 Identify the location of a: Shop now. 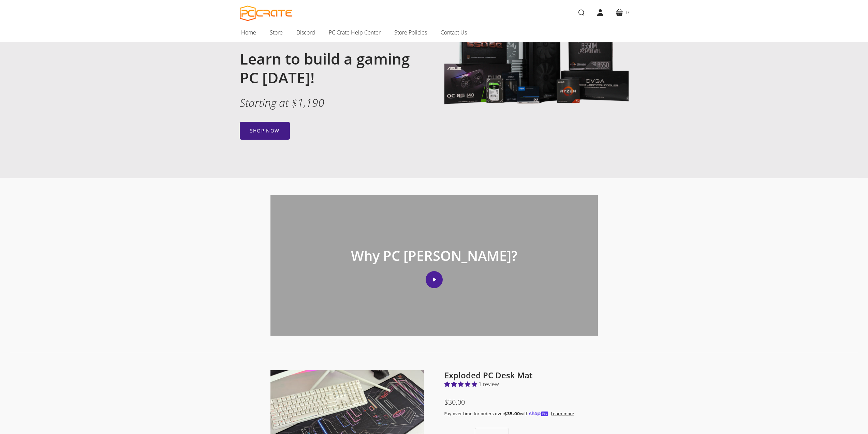
(265, 131).